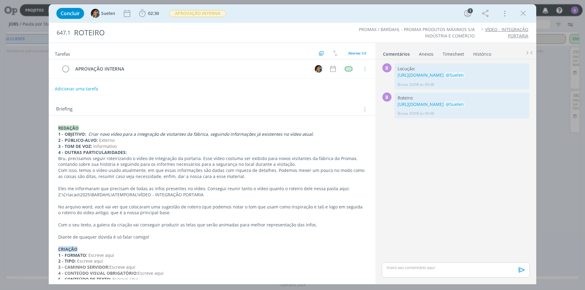 The height and width of the screenshot is (290, 585). What do you see at coordinates (108, 13) in the screenshot?
I see `span: Suelen` at bounding box center [108, 13].